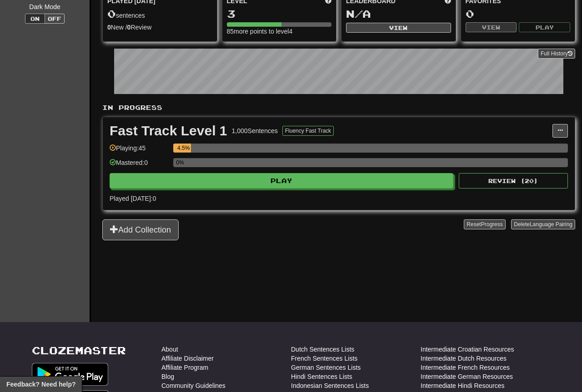  Describe the element at coordinates (517, 14) in the screenshot. I see `div: 0` at that location.